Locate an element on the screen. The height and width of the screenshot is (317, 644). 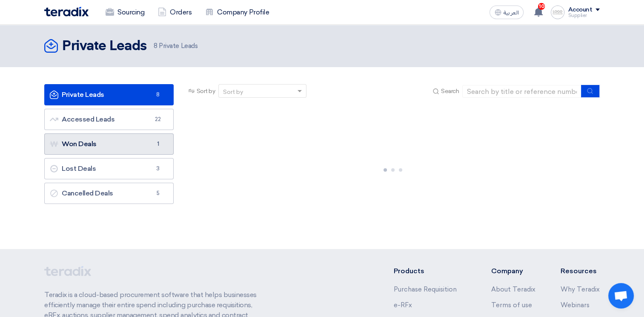
img: Teradix logo is located at coordinates (66, 11).